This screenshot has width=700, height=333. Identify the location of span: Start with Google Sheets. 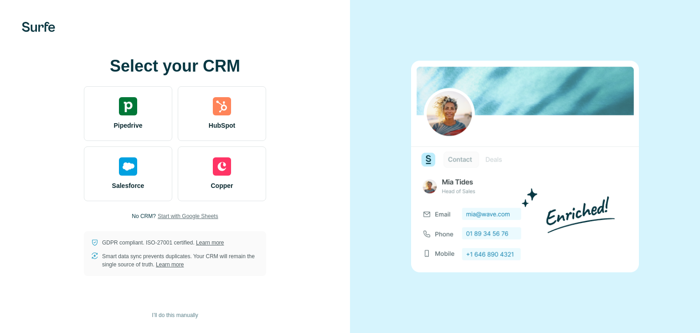
(188, 216).